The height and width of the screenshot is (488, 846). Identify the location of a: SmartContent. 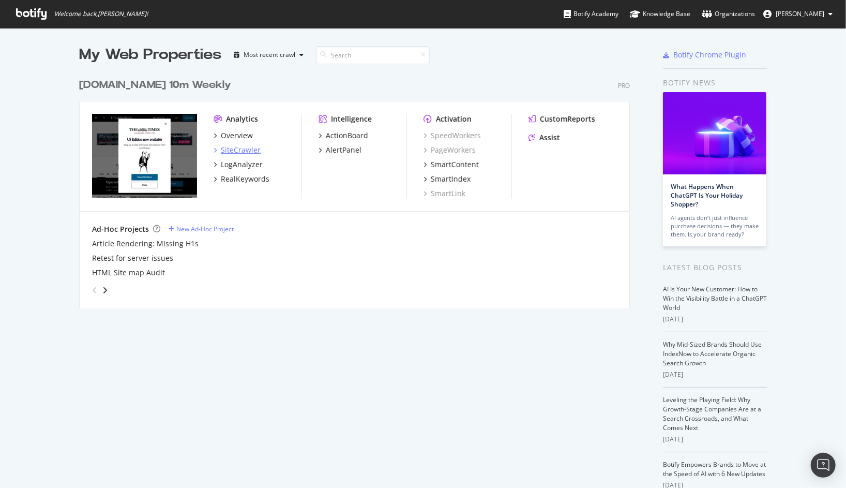
(451, 164).